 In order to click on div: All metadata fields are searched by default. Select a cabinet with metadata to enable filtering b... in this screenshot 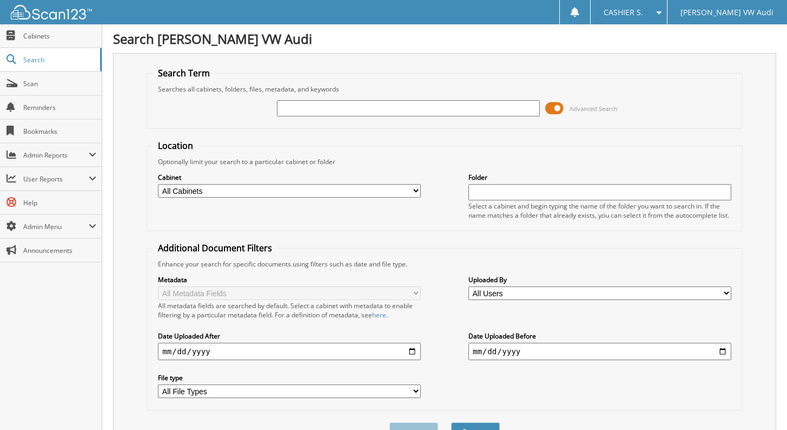, I will do `click(290, 310)`.